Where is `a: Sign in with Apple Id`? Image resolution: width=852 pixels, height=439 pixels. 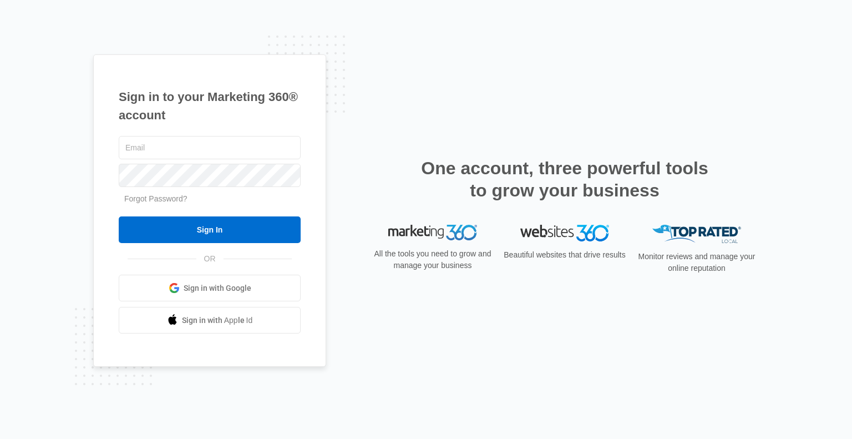
a: Sign in with Apple Id is located at coordinates (210, 320).